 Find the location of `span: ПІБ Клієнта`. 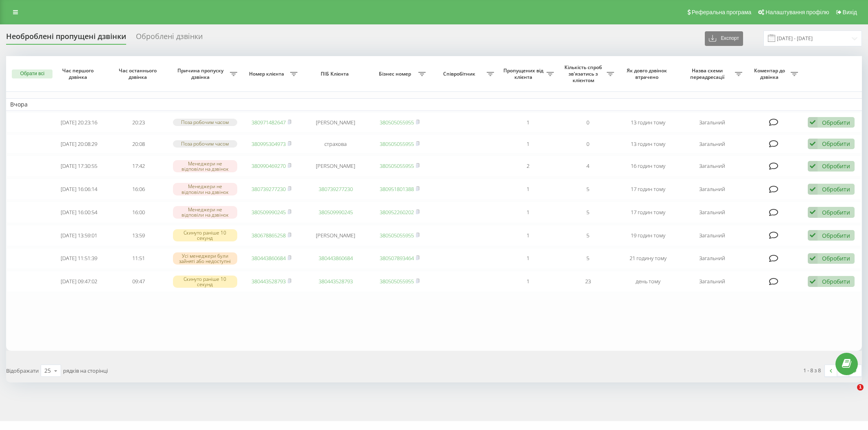

span: ПІБ Клієнта is located at coordinates (336, 74).